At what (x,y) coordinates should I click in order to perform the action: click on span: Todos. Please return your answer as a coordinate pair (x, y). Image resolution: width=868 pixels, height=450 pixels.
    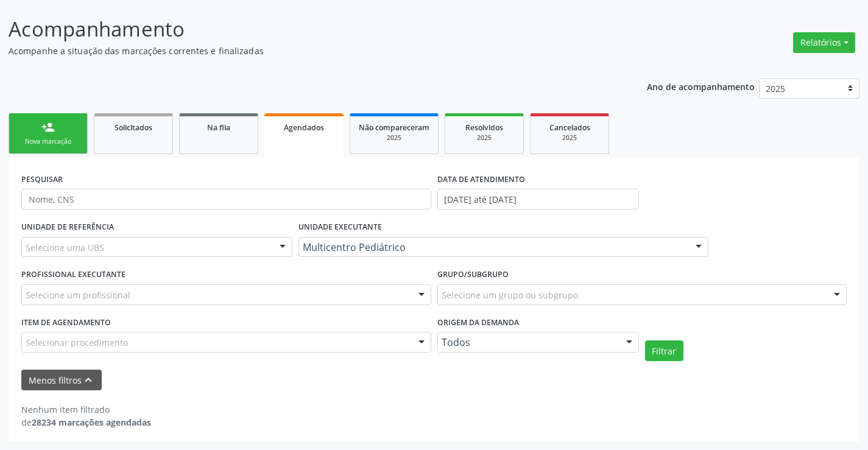
    Looking at the image, I should click on (527, 343).